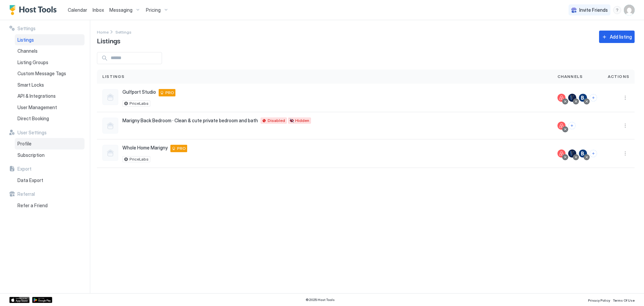  I want to click on span: Subscription, so click(31, 155).